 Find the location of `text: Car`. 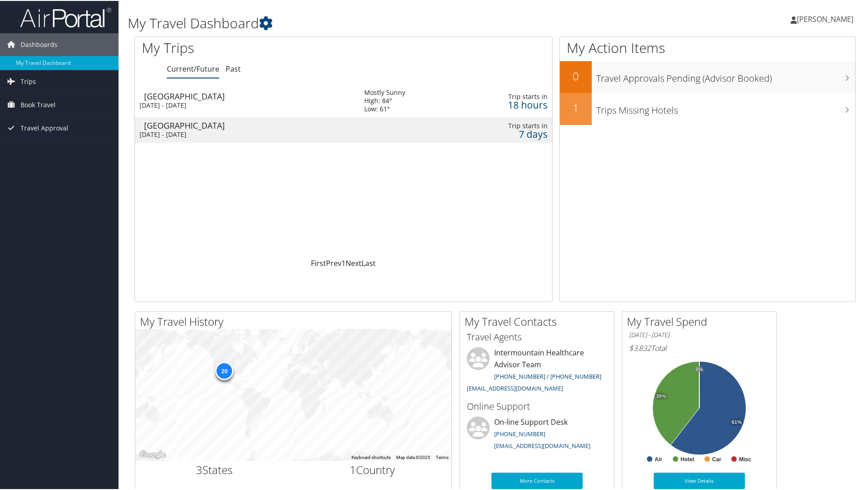

text: Car is located at coordinates (717, 458).